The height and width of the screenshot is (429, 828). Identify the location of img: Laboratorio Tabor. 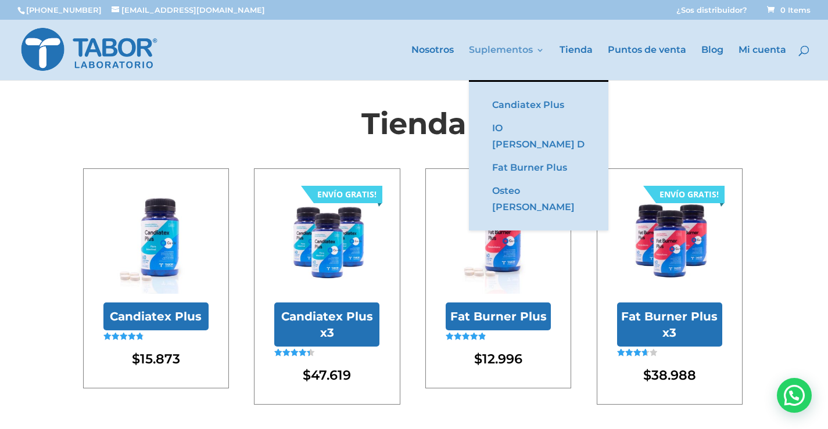
(89, 49).